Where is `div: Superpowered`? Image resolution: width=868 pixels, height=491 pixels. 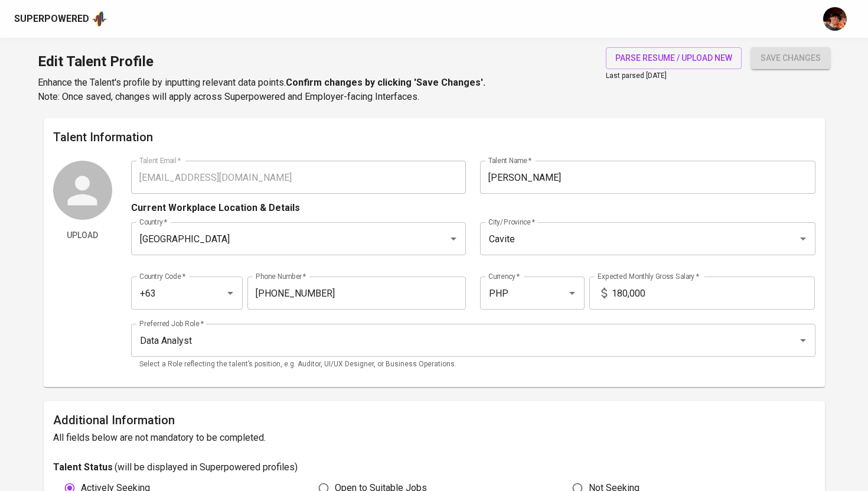
div: Superpowered is located at coordinates (52, 19).